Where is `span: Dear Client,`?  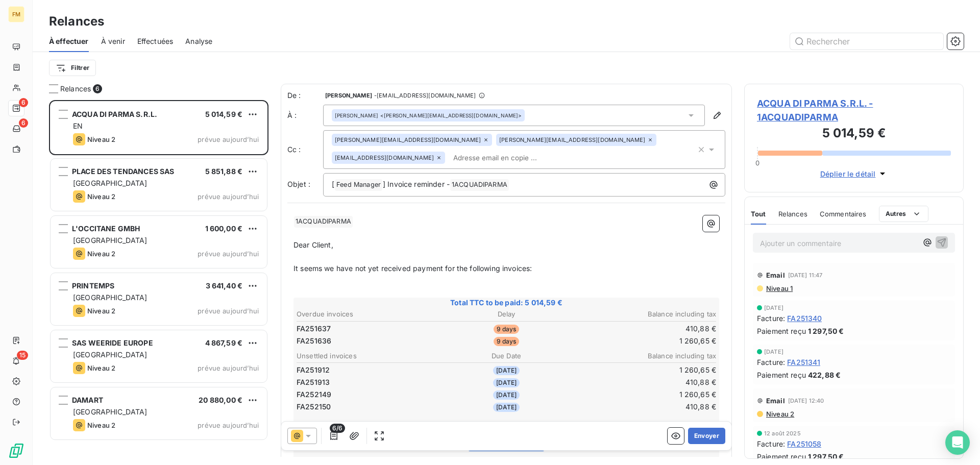
span: Dear Client, is located at coordinates (313, 244).